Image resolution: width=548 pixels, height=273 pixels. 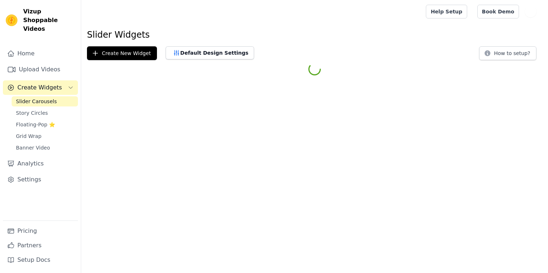 What do you see at coordinates (210, 53) in the screenshot?
I see `button: Default Design Settings` at bounding box center [210, 53].